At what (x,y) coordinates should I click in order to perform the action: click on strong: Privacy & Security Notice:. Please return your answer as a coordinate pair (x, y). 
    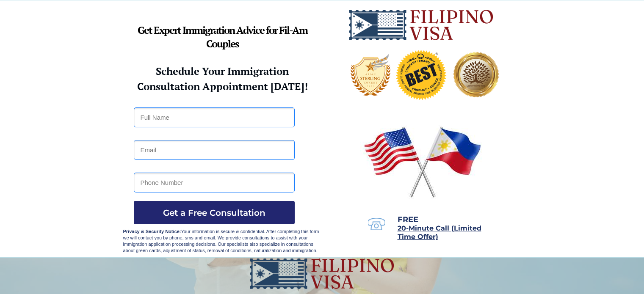
    Looking at the image, I should click on (152, 231).